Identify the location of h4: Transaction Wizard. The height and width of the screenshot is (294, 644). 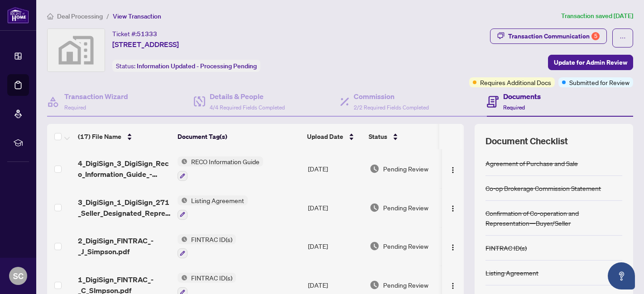
(96, 96).